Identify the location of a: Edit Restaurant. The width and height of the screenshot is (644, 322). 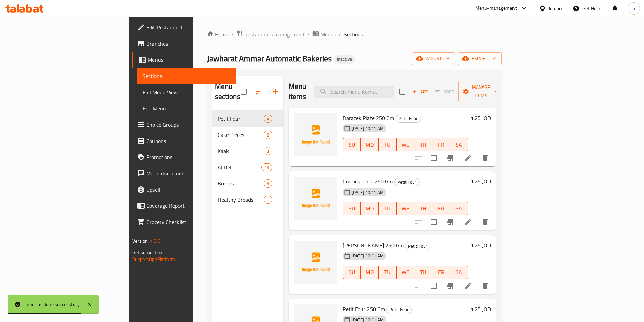
(184, 27).